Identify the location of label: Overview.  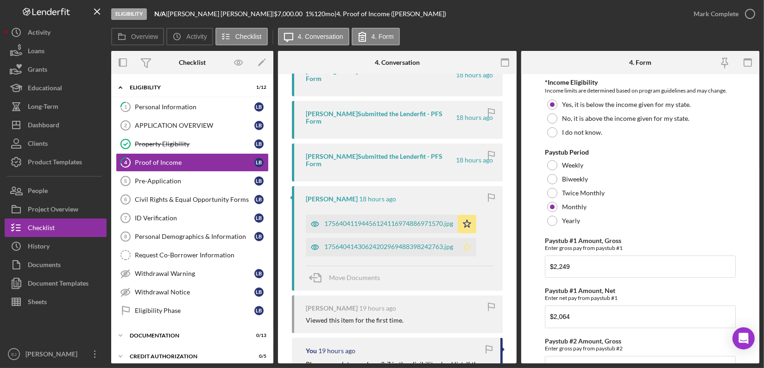
(144, 37).